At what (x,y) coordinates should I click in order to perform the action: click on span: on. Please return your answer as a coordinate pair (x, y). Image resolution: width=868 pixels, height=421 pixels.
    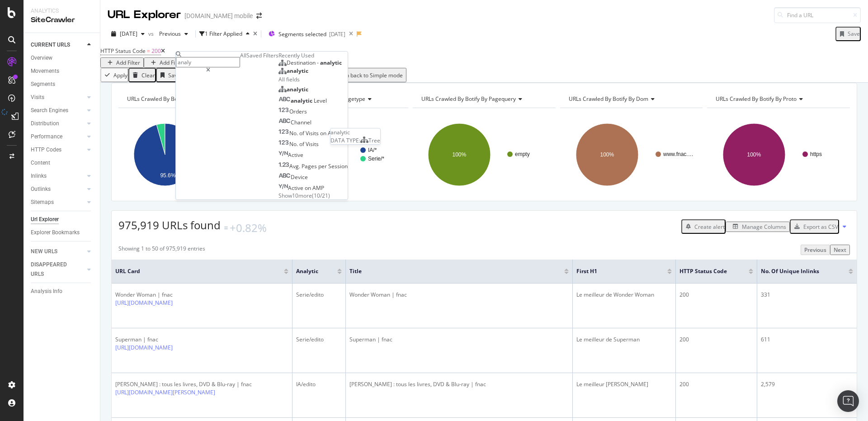
    Looking at the image, I should click on (324, 133).